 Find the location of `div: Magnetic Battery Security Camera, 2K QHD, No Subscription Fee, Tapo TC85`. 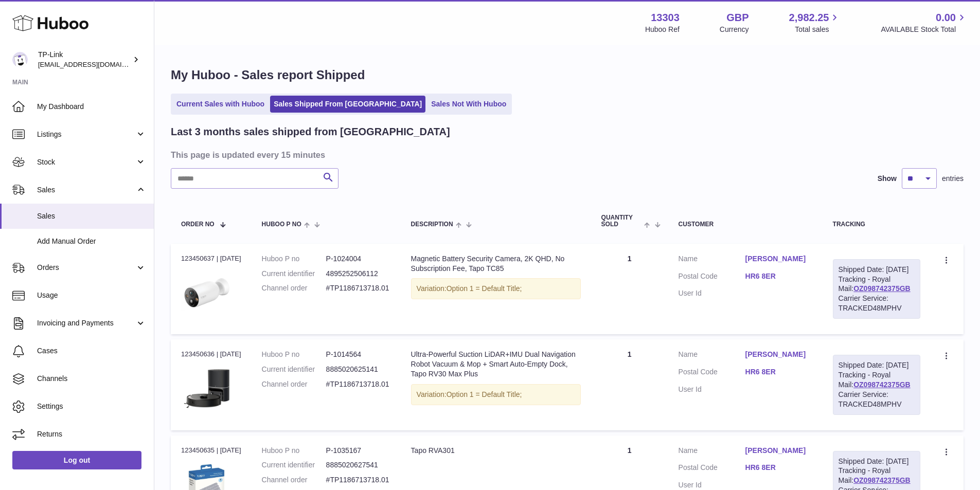

div: Magnetic Battery Security Camera, 2K QHD, No Subscription Fee, Tapo TC85 is located at coordinates (496, 264).